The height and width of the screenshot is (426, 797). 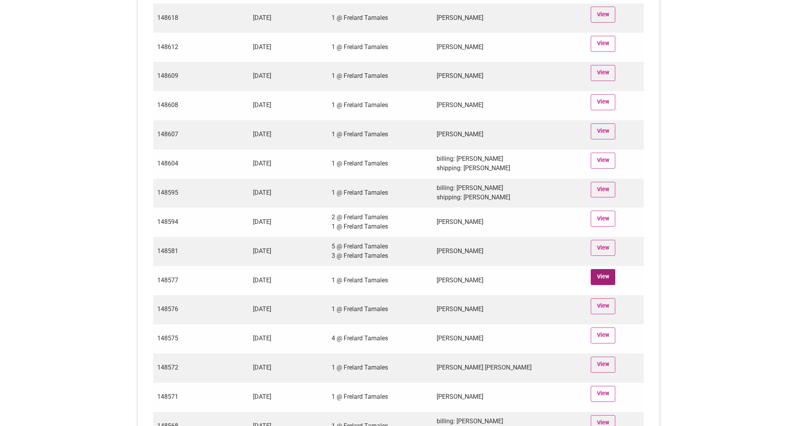 I want to click on td: 4 @ Frelard Tamales, so click(x=380, y=338).